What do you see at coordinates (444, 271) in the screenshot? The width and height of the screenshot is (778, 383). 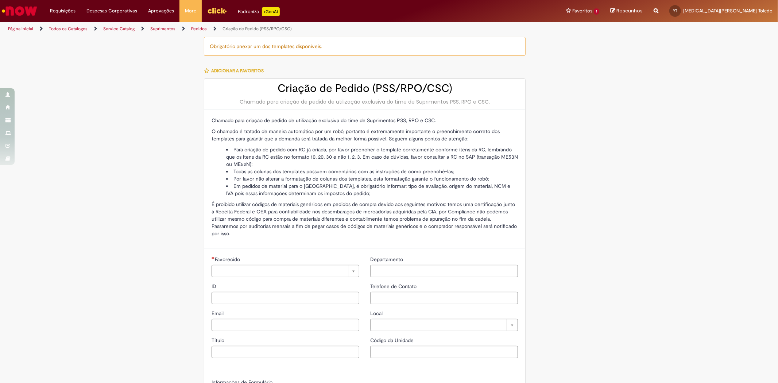 I see `input: Departamento` at bounding box center [444, 271].